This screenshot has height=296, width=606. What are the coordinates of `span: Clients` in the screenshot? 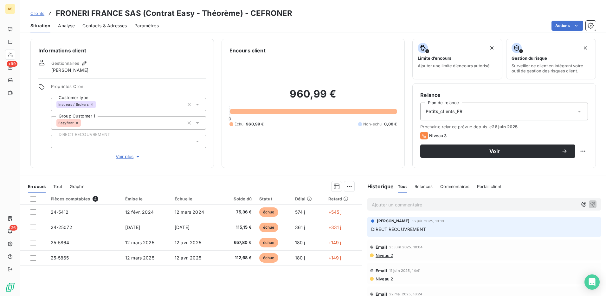 It's located at (37, 13).